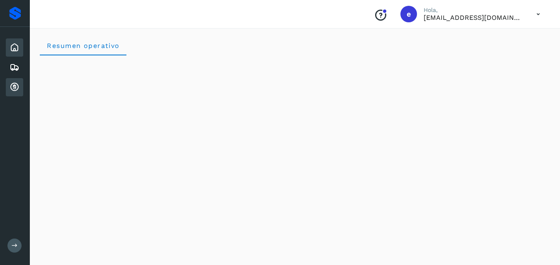 Image resolution: width=560 pixels, height=265 pixels. I want to click on p: Hola,, so click(473, 10).